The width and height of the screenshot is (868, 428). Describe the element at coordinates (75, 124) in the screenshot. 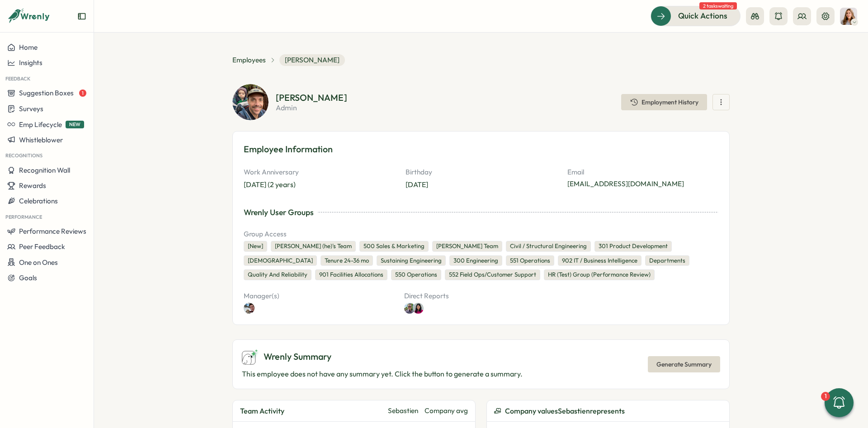

I see `span: NEW` at that location.